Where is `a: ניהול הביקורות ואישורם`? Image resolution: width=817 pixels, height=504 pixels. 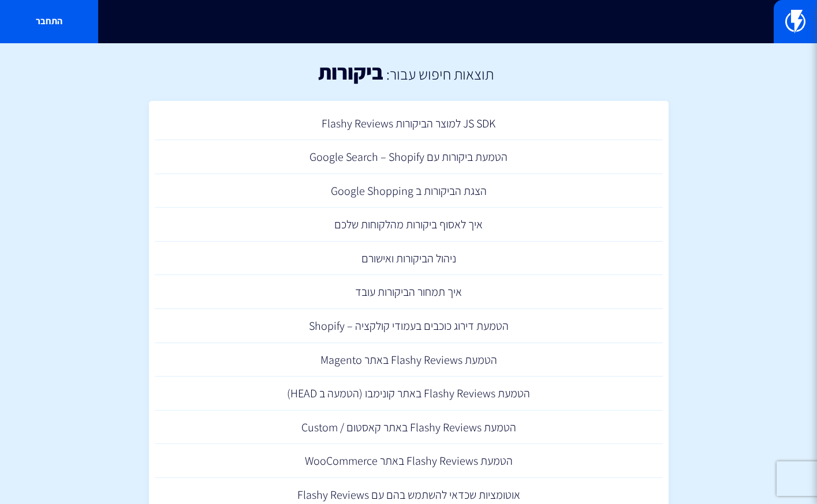
a: ניהול הביקורות ואישורם is located at coordinates (408, 259).